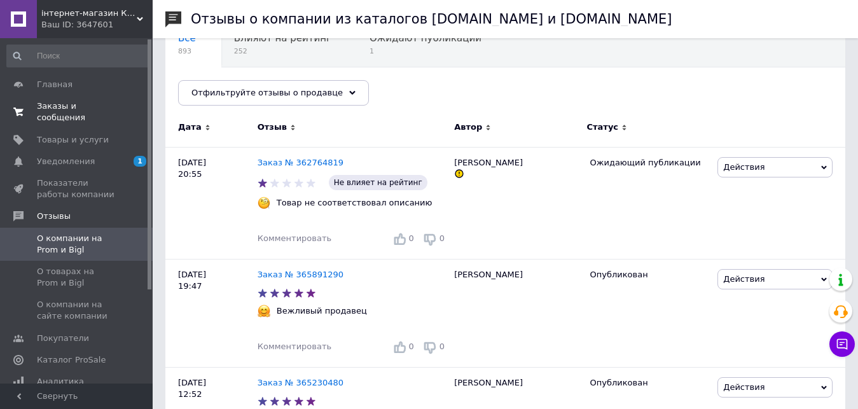 This screenshot has height=409, width=858. I want to click on span: Товары и услуги, so click(73, 140).